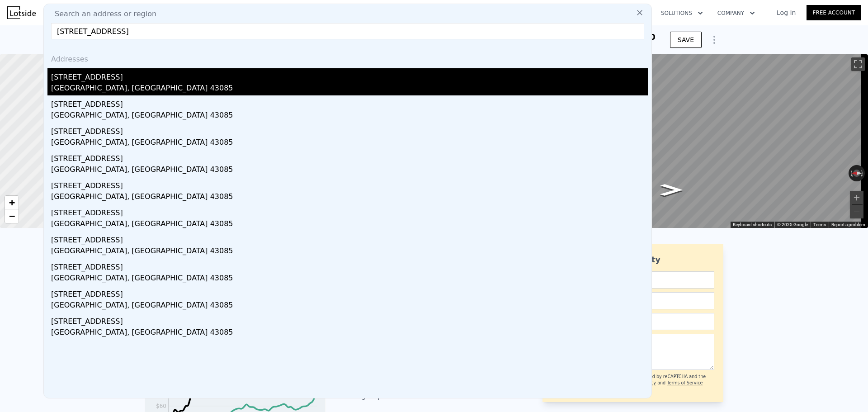 This screenshot has width=868, height=412. Describe the element at coordinates (857, 173) in the screenshot. I see `button: Reset the view` at that location.